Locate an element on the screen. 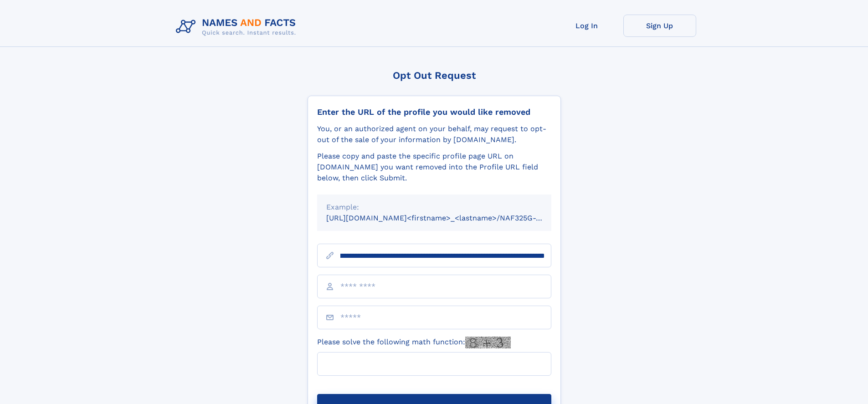 Image resolution: width=868 pixels, height=404 pixels. img: Logo Names and Facts is located at coordinates (238, 27).